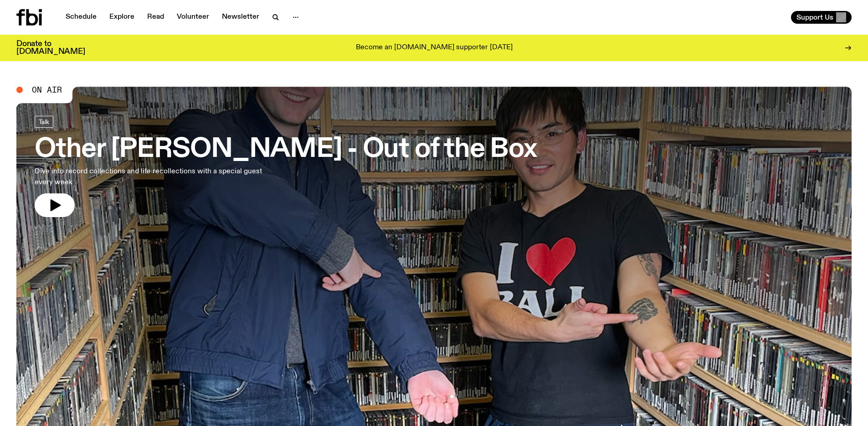 The height and width of the screenshot is (426, 868). I want to click on a: Schedule, so click(81, 17).